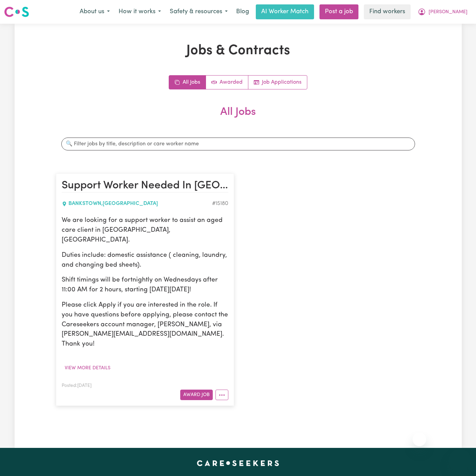 The height and width of the screenshot is (476, 476). I want to click on h2: Support Worker Needed In Bankstown, NSW, so click(145, 186).